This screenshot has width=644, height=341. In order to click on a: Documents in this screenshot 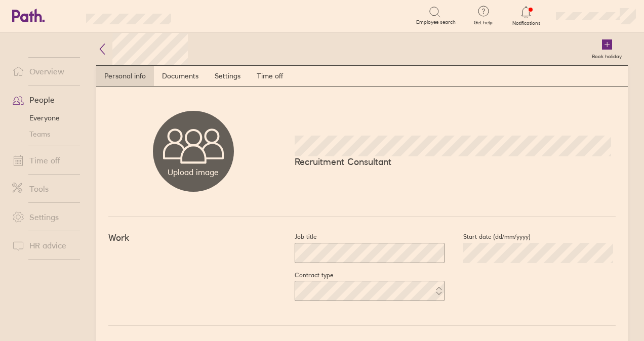, I will do `click(180, 76)`.